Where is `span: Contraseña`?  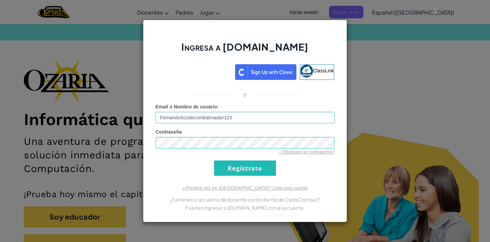
span: Contraseña is located at coordinates (169, 132).